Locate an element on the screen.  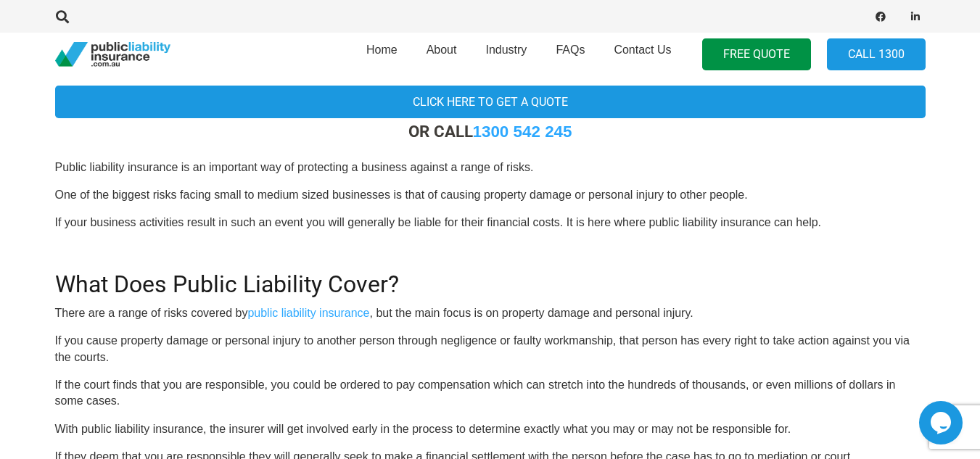
a: Click here to get a quote is located at coordinates (490, 101).